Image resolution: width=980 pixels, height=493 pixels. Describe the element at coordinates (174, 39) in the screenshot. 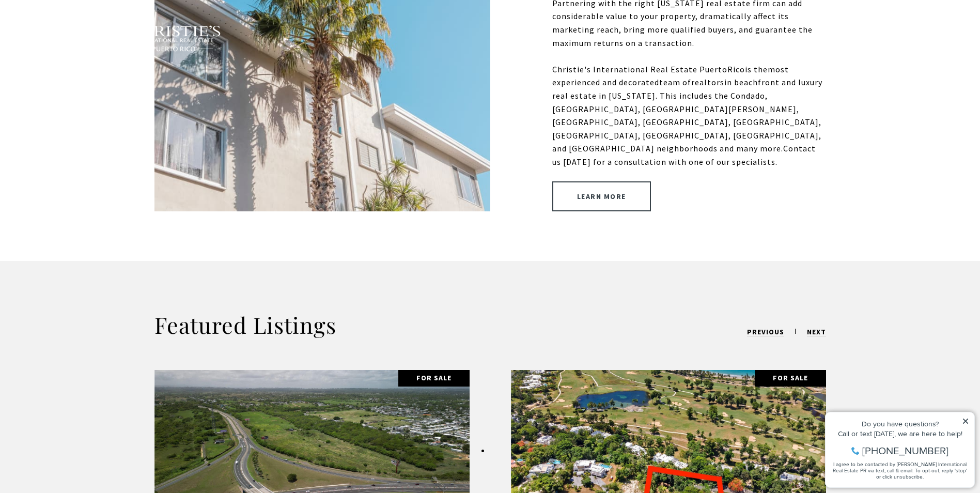

I see `img: Christie's International Real Estate black text logo` at that location.